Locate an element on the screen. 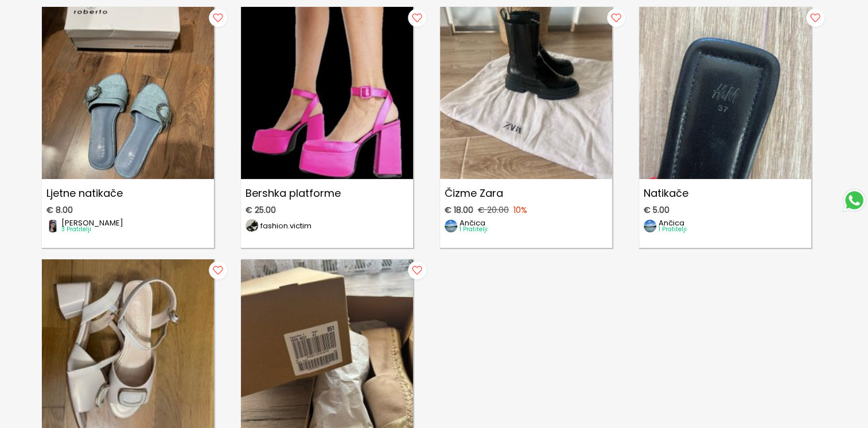 The image size is (868, 428). img: Ljetne natikače is located at coordinates (127, 93).